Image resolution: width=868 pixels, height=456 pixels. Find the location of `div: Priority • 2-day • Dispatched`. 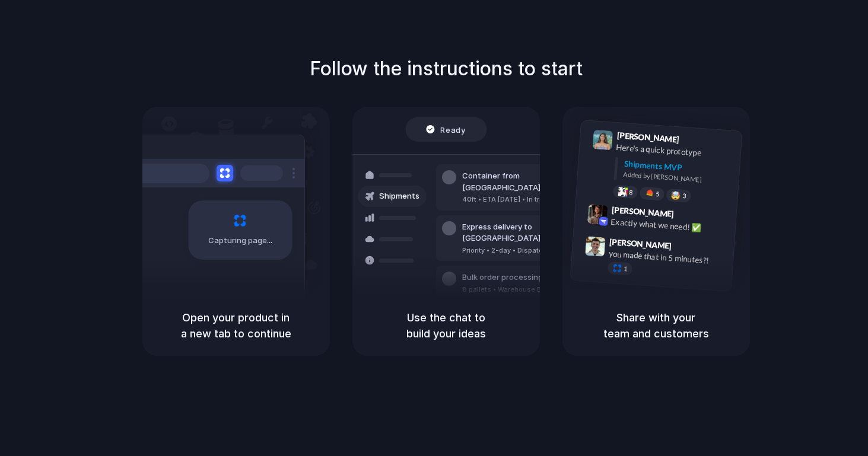

div: Priority • 2-day • Dispatched is located at coordinates (526, 251).